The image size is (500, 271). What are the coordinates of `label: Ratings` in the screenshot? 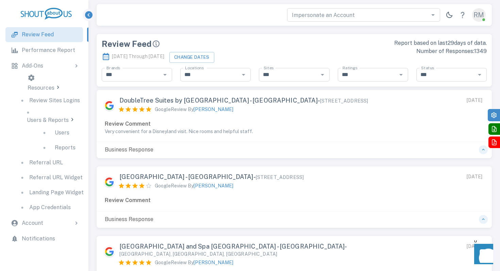 It's located at (350, 68).